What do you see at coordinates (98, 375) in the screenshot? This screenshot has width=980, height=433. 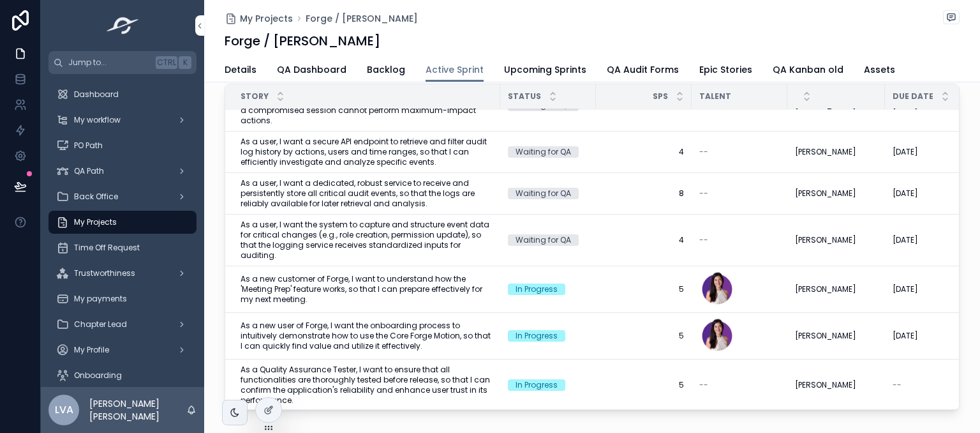 I see `span: Onboarding` at bounding box center [98, 375].